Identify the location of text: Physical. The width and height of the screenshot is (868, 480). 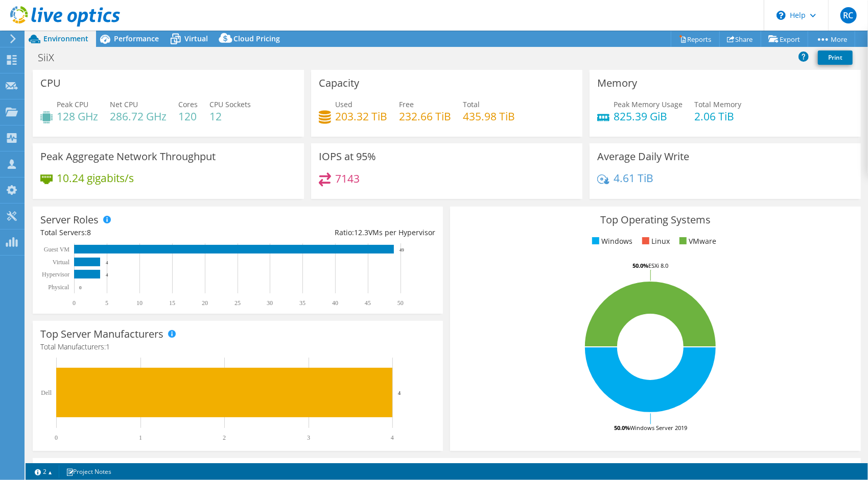
(58, 287).